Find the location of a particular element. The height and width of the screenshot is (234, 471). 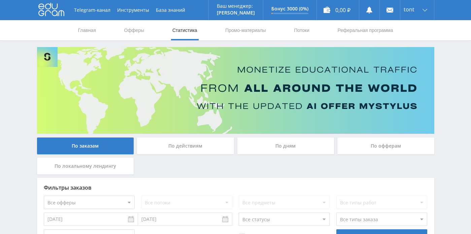

div: По дням is located at coordinates (286, 146).